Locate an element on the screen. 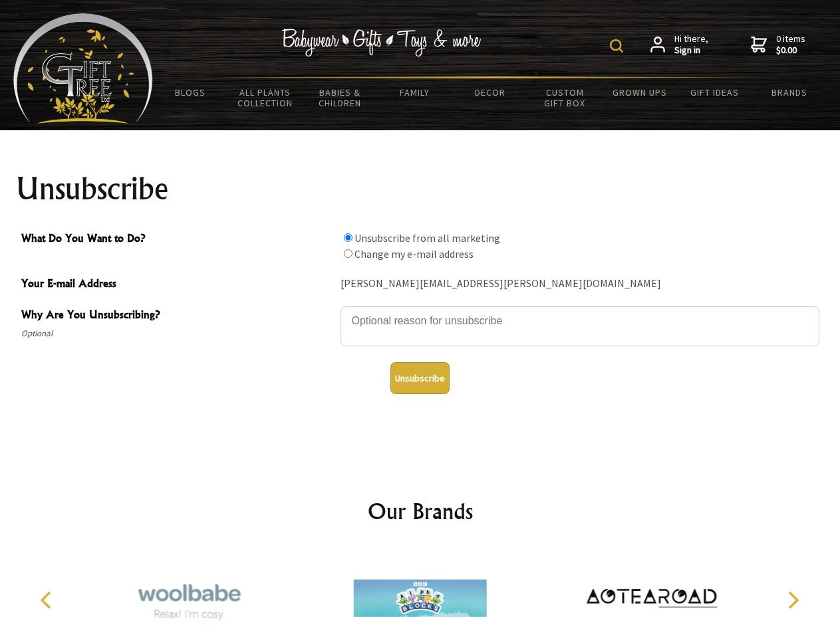 Image resolution: width=840 pixels, height=638 pixels. a: 0 items$0.00 is located at coordinates (778, 44).